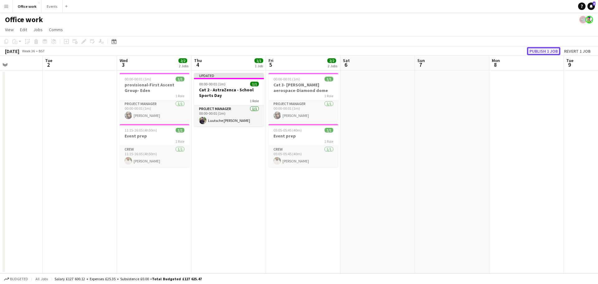  I want to click on a: View, so click(9, 30).